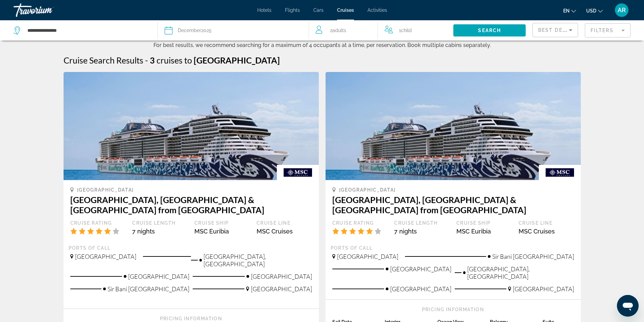 This screenshot has height=322, width=644. What do you see at coordinates (318, 10) in the screenshot?
I see `a: Cars` at bounding box center [318, 10].